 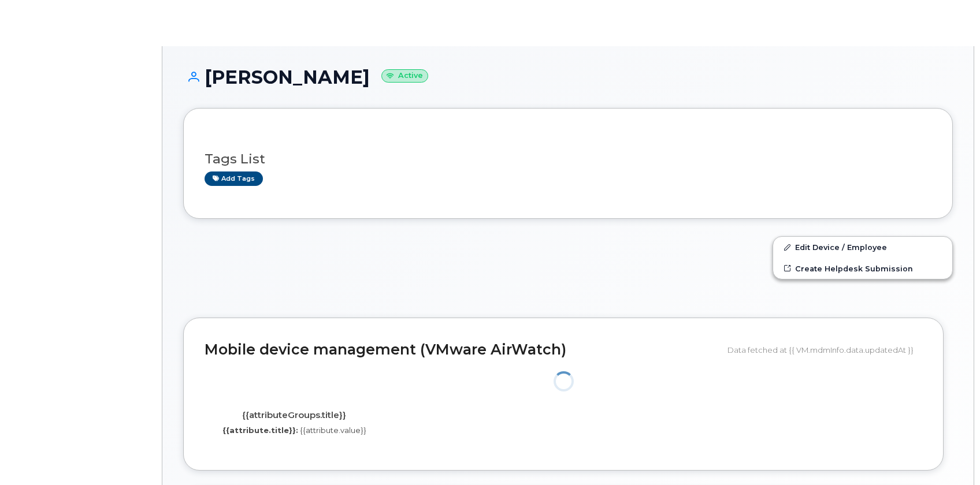 What do you see at coordinates (462, 350) in the screenshot?
I see `h2: Mobile device management (VMware AirWatch)` at bounding box center [462, 350].